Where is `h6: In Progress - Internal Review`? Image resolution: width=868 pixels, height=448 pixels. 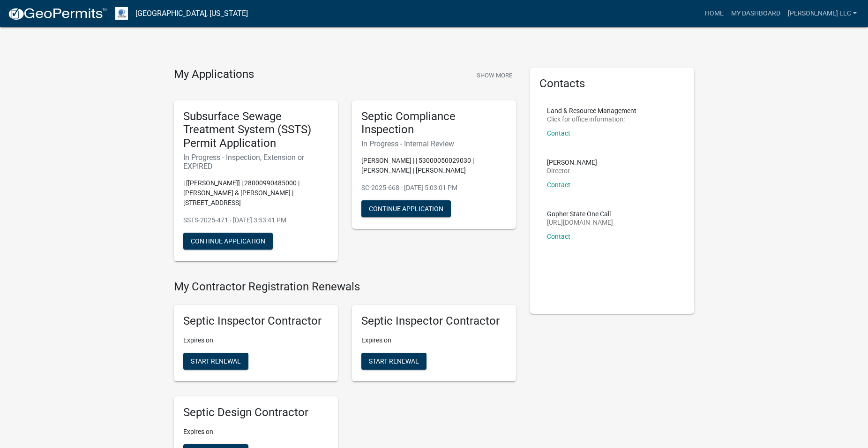
h6: In Progress - Internal Review is located at coordinates (434, 143).